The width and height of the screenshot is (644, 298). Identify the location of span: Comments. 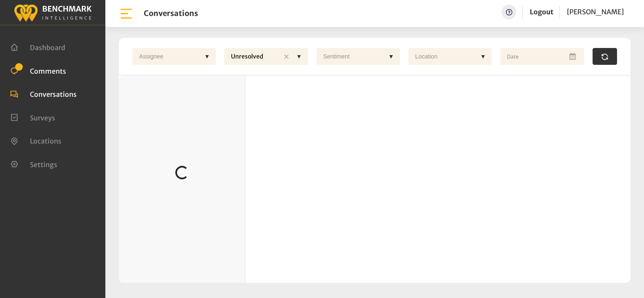
(48, 71).